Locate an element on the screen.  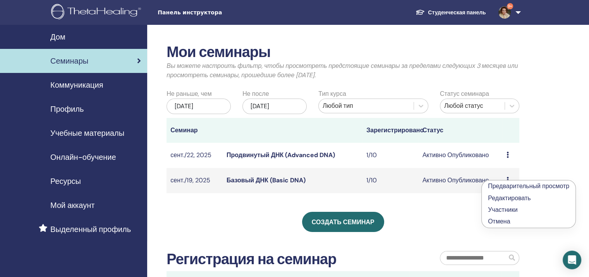
a: Предварительный просмотр is located at coordinates (529, 186).